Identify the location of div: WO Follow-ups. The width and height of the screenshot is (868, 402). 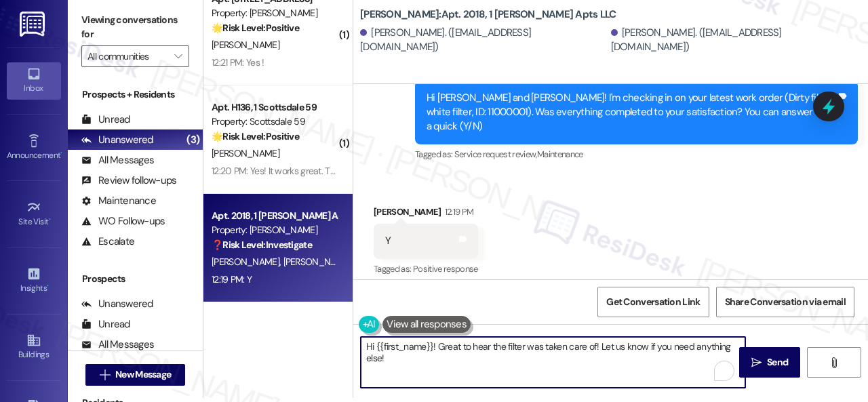
(122, 221).